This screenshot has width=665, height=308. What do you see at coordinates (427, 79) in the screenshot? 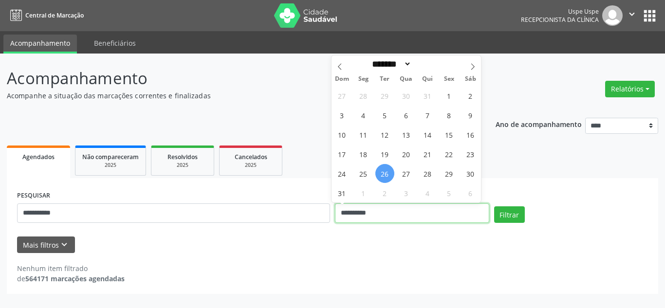
I see `span: Qui` at bounding box center [427, 79].